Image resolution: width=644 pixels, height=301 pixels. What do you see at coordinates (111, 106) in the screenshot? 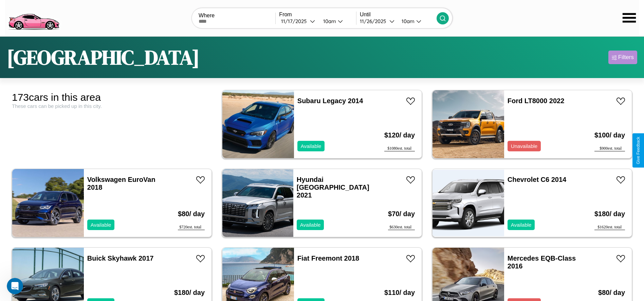
I see `div: These cars can be picked up in this city.` at bounding box center [111, 106].